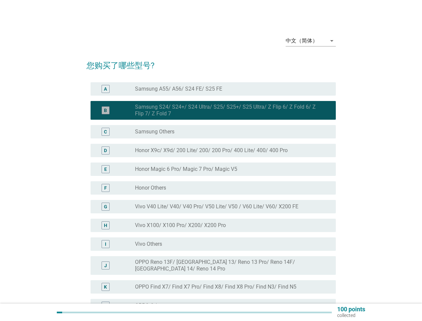  What do you see at coordinates (351, 309) in the screenshot?
I see `p: 100 points` at bounding box center [351, 309].